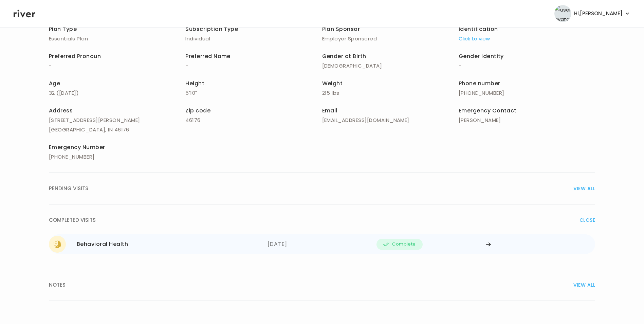 This screenshot has width=644, height=324. Describe the element at coordinates (479, 29) in the screenshot. I see `span: Identification` at that location.